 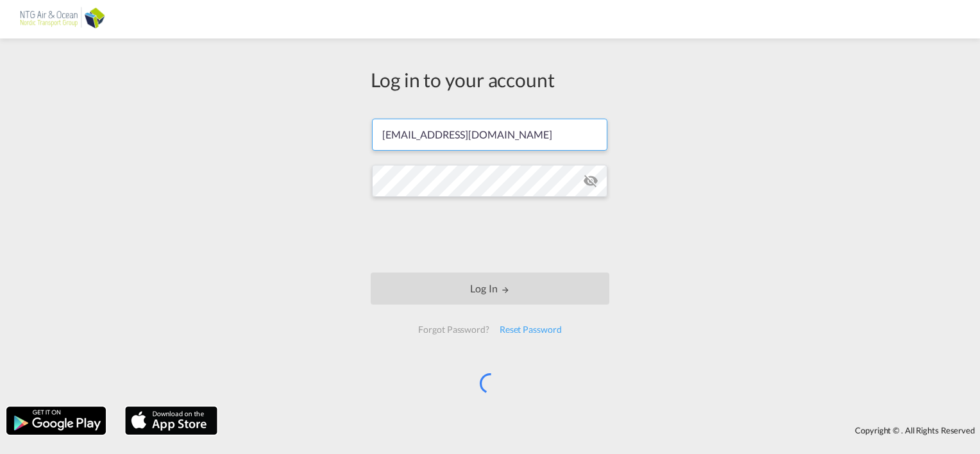 What do you see at coordinates (601, 430) in the screenshot?
I see `div: Copyright © . All Rights Reserved` at bounding box center [601, 430].